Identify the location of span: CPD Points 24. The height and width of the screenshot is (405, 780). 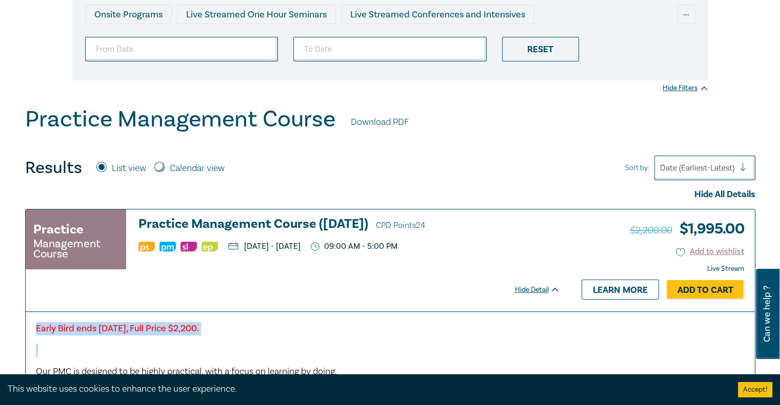
(400, 226).